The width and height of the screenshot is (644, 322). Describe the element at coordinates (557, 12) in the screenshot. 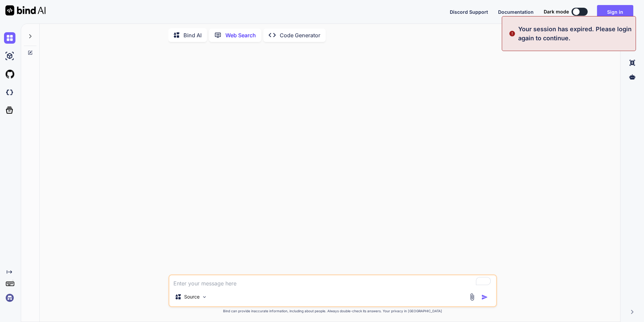

I see `span: Dark mode` at that location.